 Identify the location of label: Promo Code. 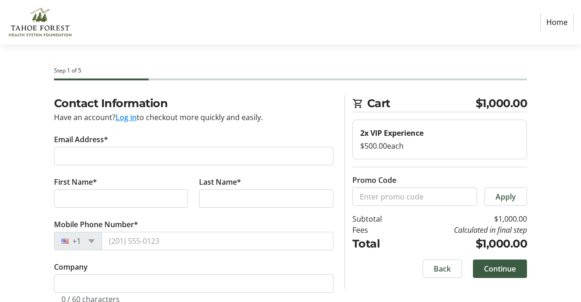
(374, 180).